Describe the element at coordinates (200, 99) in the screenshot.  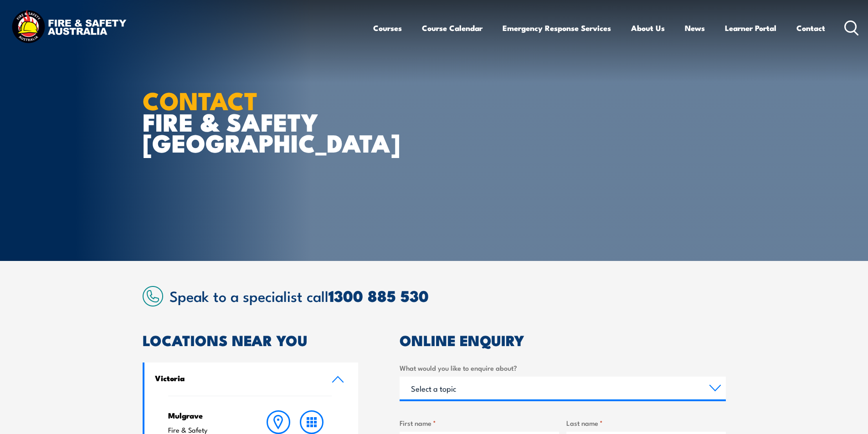
I see `strong: CONTACT` at that location.